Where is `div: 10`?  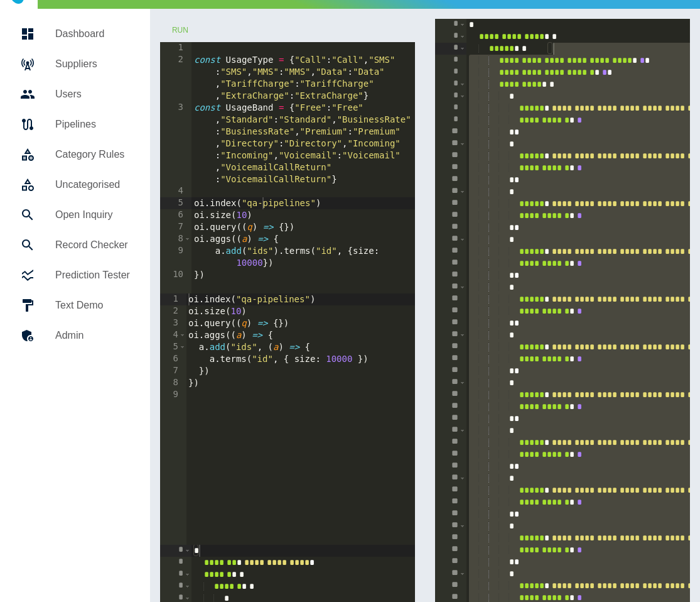 div: 10 is located at coordinates (176, 274).